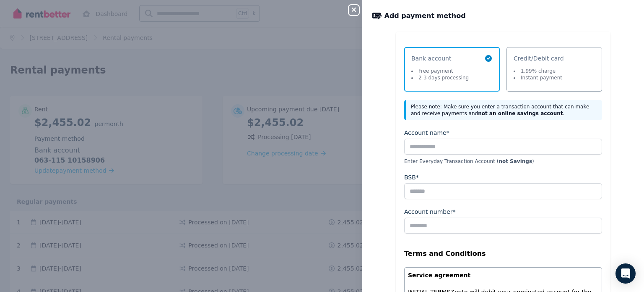  I want to click on span: Bank account, so click(440, 58).